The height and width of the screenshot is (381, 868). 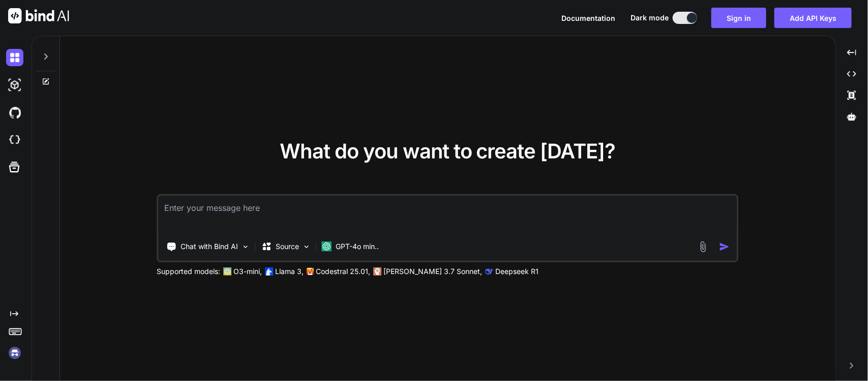 What do you see at coordinates (287, 246) in the screenshot?
I see `p: Source` at bounding box center [287, 246].